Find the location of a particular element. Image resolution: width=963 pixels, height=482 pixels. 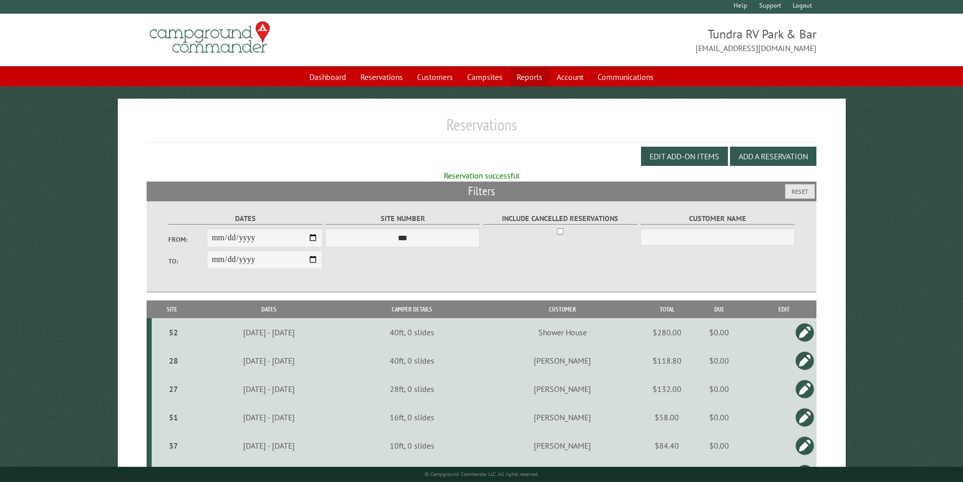

a: Campsites is located at coordinates (485, 77).